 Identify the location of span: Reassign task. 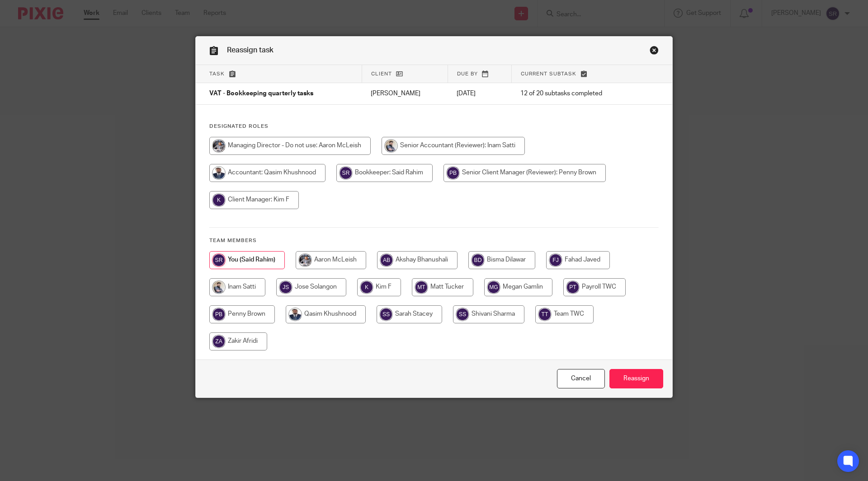
(250, 50).